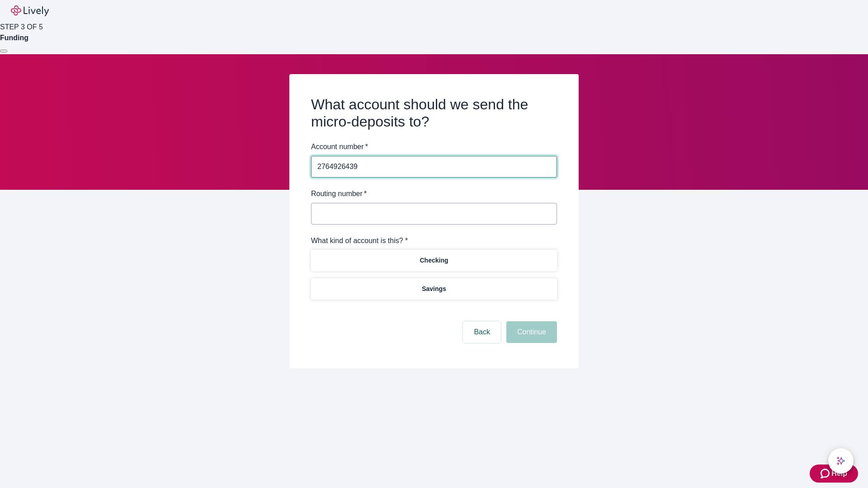  Describe the element at coordinates (482, 332) in the screenshot. I see `button: Back` at that location.